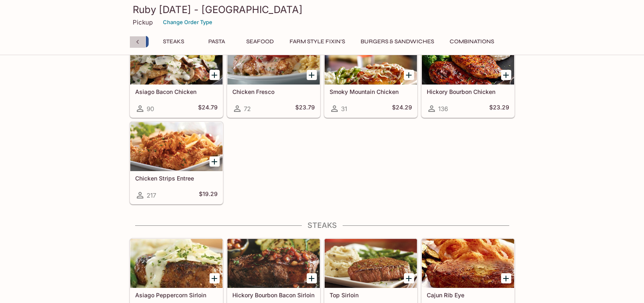 Image resolution: width=644 pixels, height=303 pixels. What do you see at coordinates (214, 75) in the screenshot?
I see `button: Add Asiago Bacon Chicken` at bounding box center [214, 75].